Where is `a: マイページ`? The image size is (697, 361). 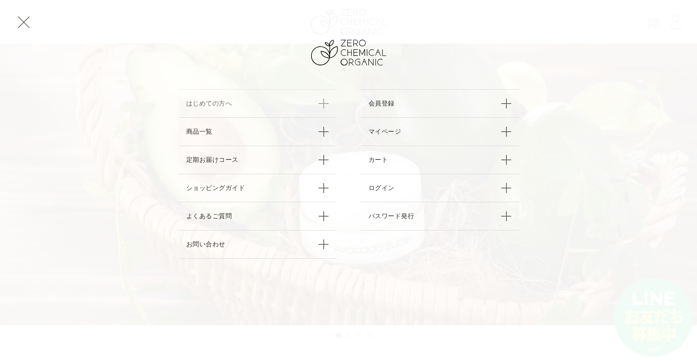
a: マイページ is located at coordinates (440, 131).